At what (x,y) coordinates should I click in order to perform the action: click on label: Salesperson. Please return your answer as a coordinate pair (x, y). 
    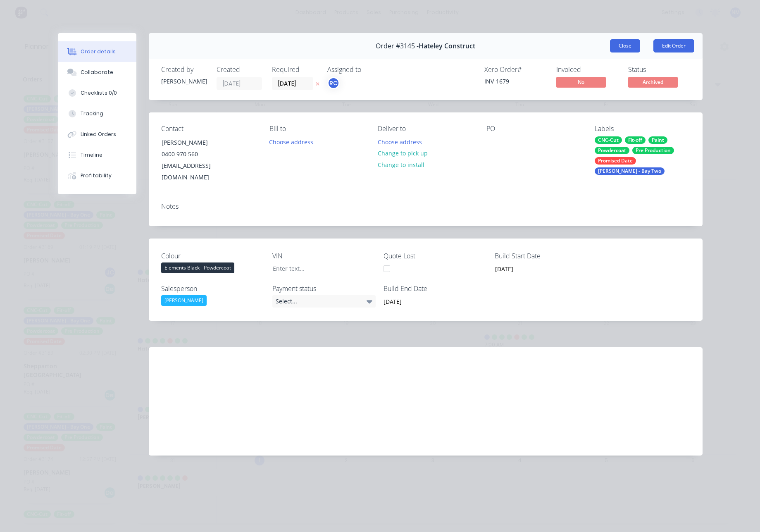
    Looking at the image, I should click on (213, 289).